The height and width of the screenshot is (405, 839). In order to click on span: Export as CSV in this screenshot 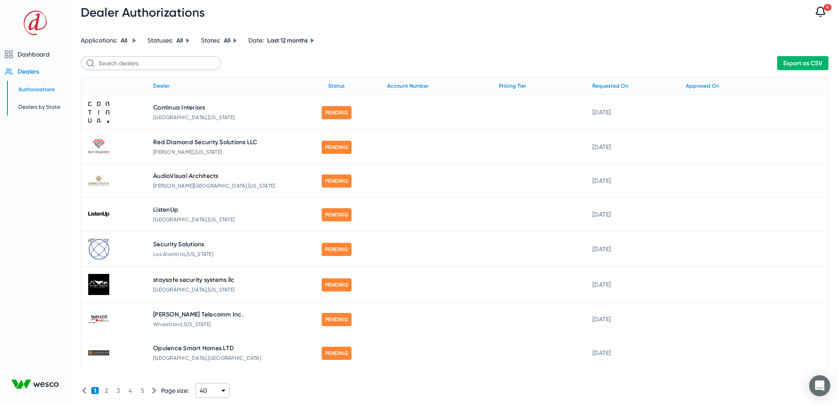, I will do `click(803, 63)`.